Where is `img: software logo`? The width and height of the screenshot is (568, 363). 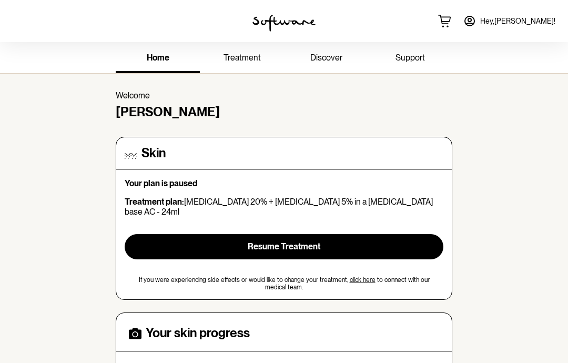
img: software logo is located at coordinates (284, 23).